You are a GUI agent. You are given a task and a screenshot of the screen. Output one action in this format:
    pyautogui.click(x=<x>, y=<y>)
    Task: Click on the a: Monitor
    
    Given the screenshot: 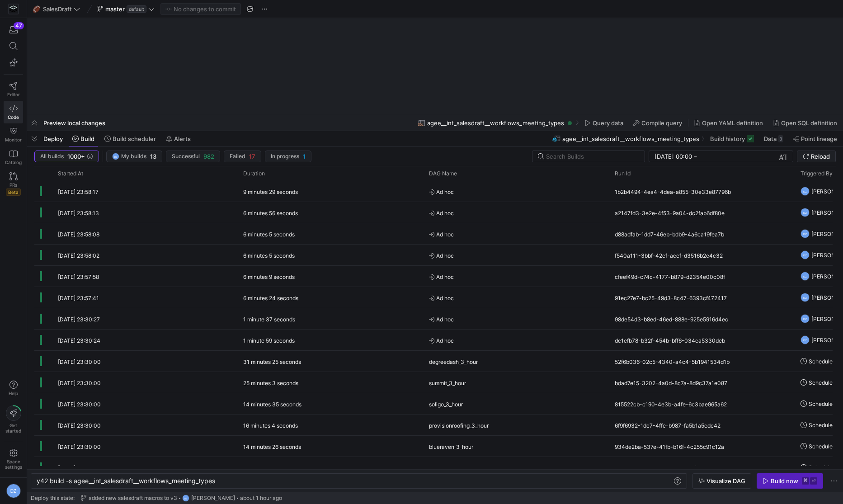 What is the action you would take?
    pyautogui.click(x=13, y=134)
    